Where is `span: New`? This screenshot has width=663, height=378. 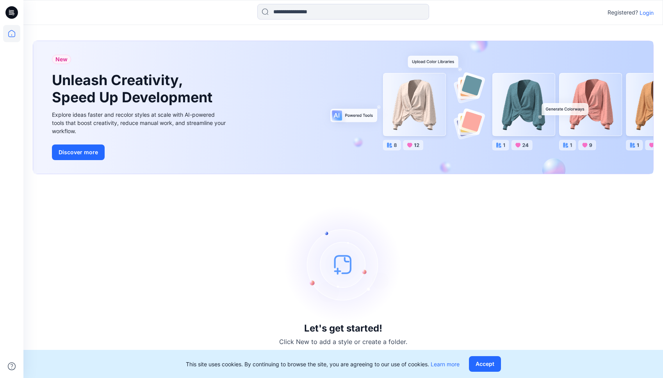 span: New is located at coordinates (61, 59).